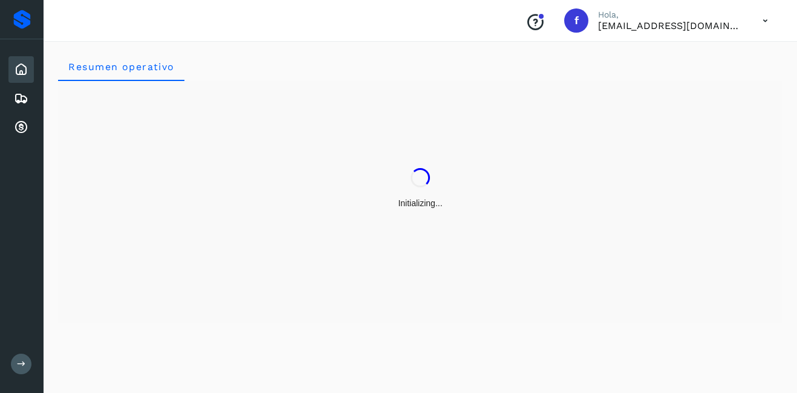 The image size is (797, 393). I want to click on p: Hola,, so click(671, 15).